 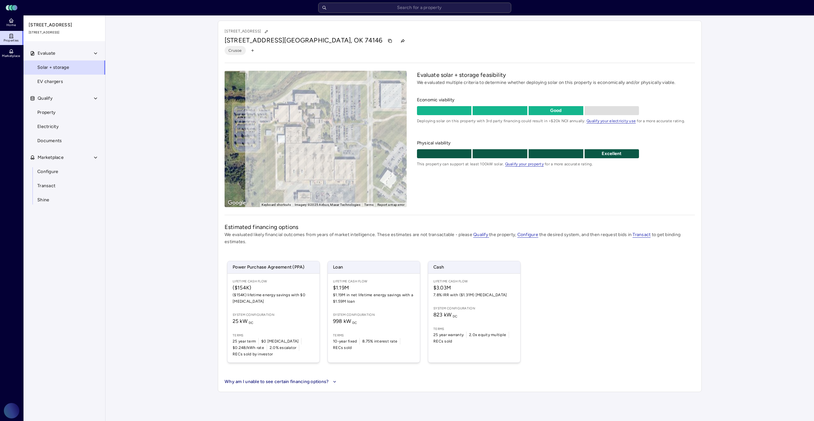 What do you see at coordinates (253, 354) in the screenshot?
I see `span: RECs sold by investor` at bounding box center [253, 354].